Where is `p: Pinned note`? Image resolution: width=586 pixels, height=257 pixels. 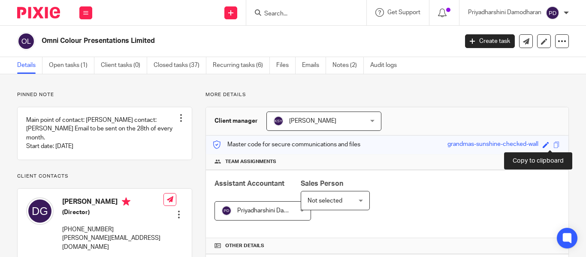 p: Pinned note is located at coordinates (105, 95).